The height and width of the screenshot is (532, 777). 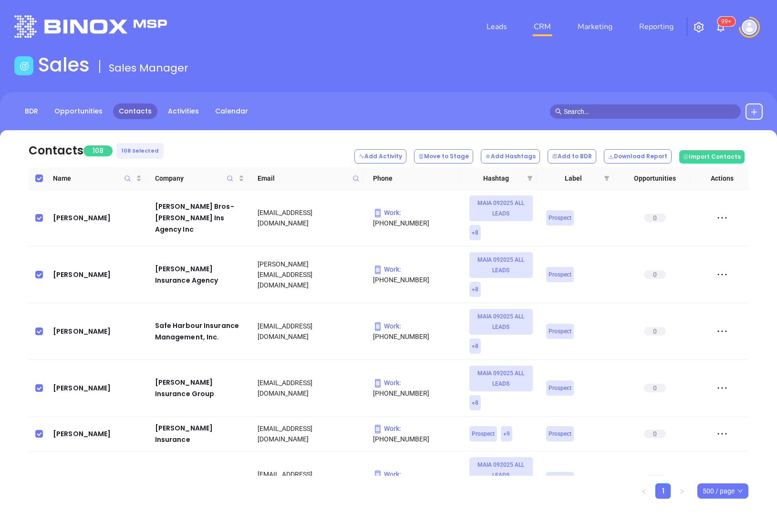 What do you see at coordinates (93, 178) in the screenshot?
I see `span: Name` at bounding box center [93, 178].